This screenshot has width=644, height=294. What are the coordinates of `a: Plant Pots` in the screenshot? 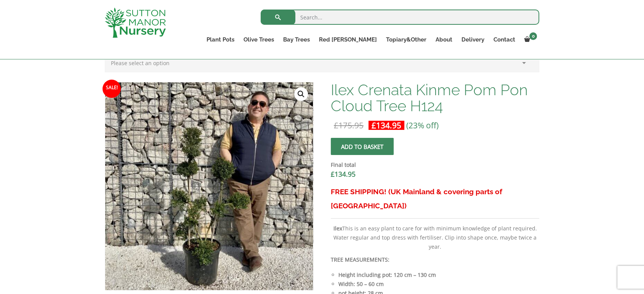 It's located at (220, 40).